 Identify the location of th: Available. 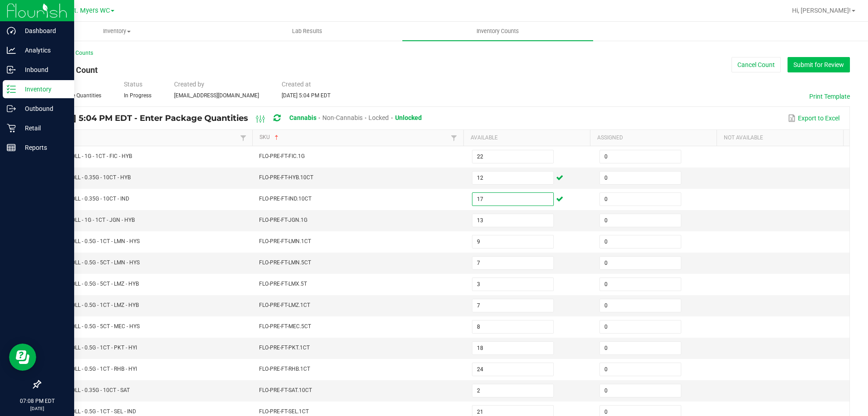
(527, 138).